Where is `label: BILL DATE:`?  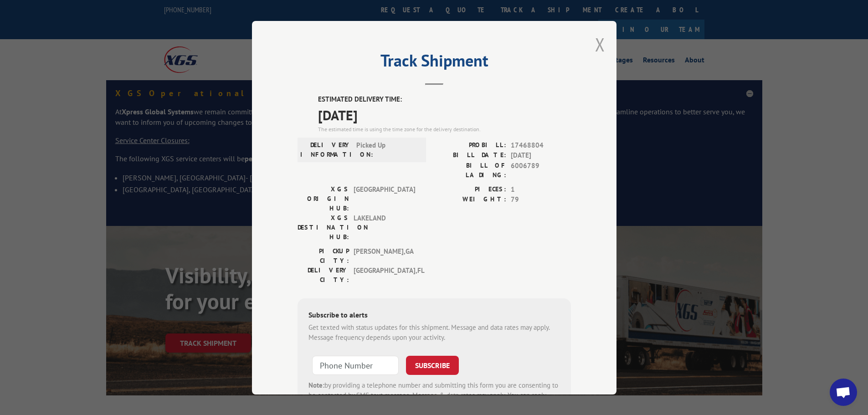 label: BILL DATE: is located at coordinates (470, 155).